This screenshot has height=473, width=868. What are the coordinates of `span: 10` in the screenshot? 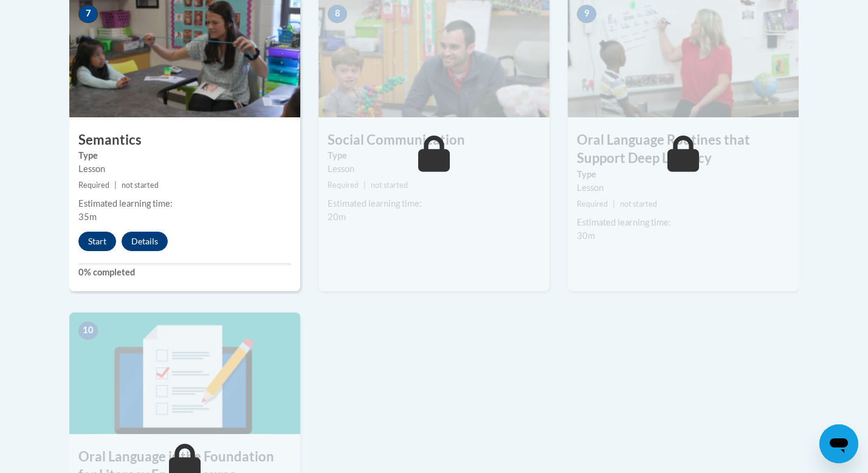 It's located at (88, 331).